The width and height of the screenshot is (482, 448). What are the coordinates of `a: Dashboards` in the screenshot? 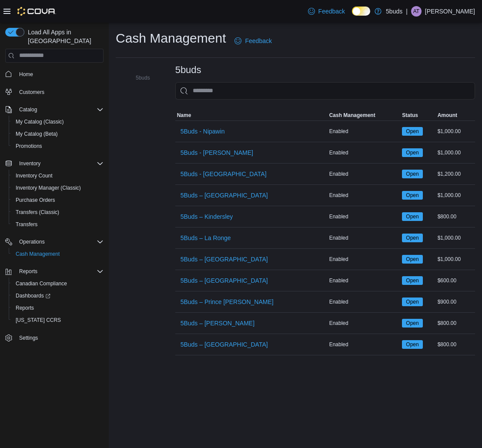 It's located at (58, 296).